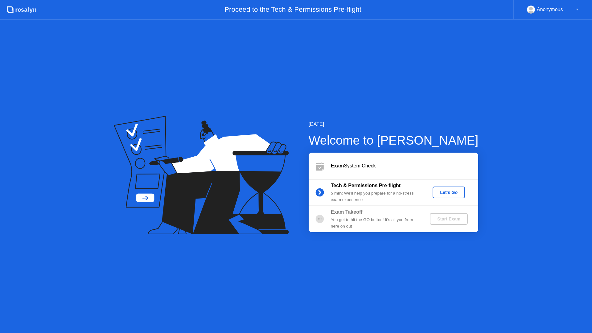 Image resolution: width=592 pixels, height=333 pixels. What do you see at coordinates (448, 192) in the screenshot?
I see `button: Let's Go` at bounding box center [448, 192].